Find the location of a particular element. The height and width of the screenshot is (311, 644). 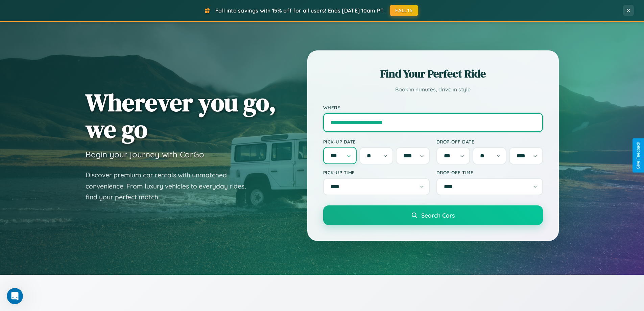

button: FALL15 is located at coordinates (404, 11).